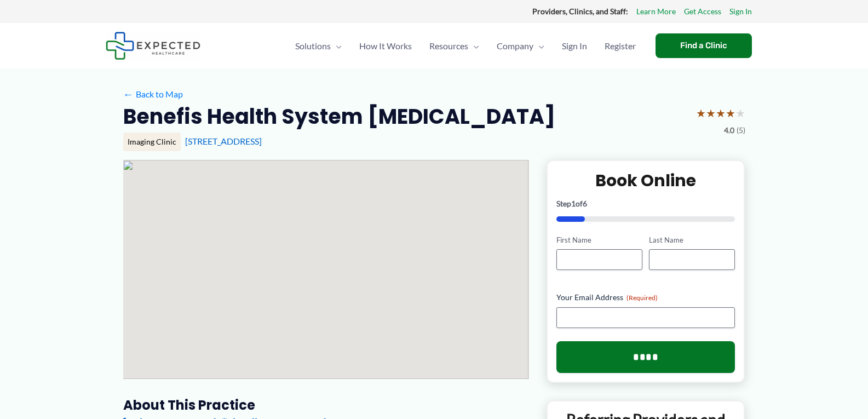 The width and height of the screenshot is (868, 419). Describe the element at coordinates (318, 46) in the screenshot. I see `a: SolutionsMenu Toggle` at that location.